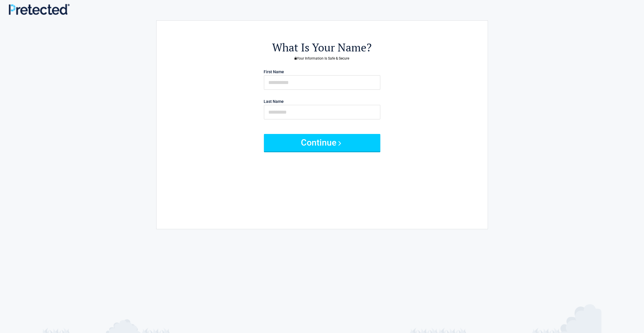 This screenshot has height=333, width=644. Describe the element at coordinates (39, 9) in the screenshot. I see `img: Main Logo` at that location.